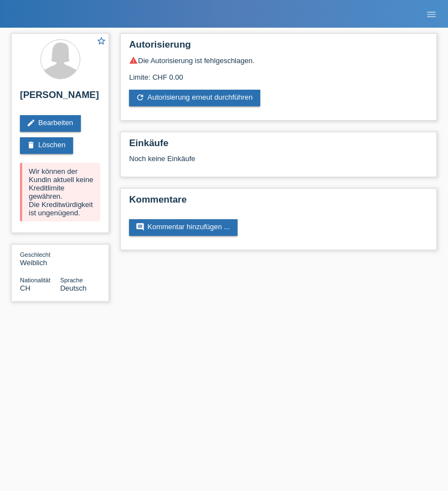  What do you see at coordinates (432, 14) in the screenshot?
I see `a: menu` at bounding box center [432, 14].